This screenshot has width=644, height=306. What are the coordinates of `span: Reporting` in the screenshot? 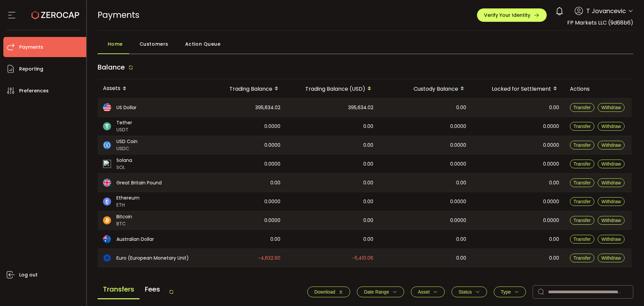 It's located at (31, 69).